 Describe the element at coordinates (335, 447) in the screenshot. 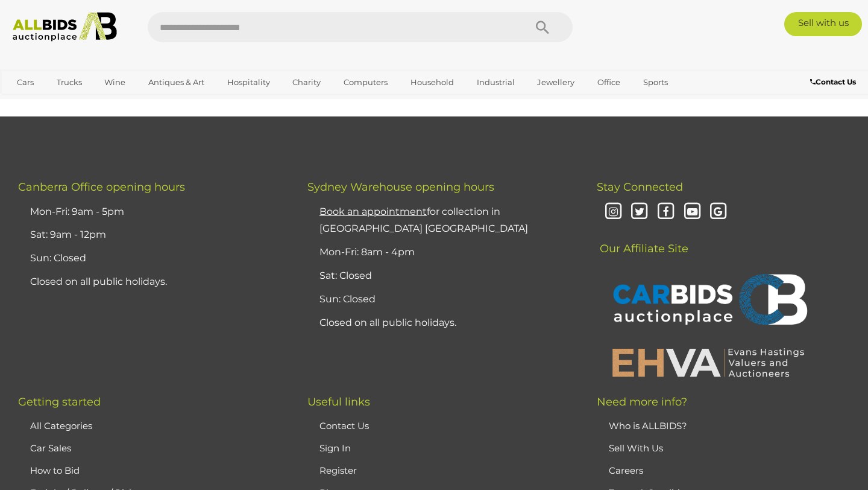

I see `a: Sign In` at that location.